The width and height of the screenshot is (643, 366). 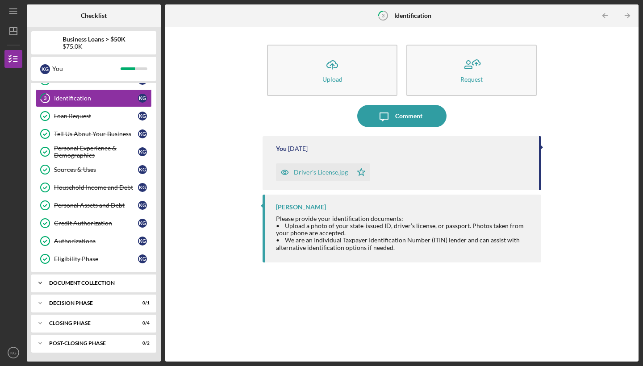 What do you see at coordinates (94, 259) in the screenshot?
I see `a: Eligibility PhaseKG` at bounding box center [94, 259].